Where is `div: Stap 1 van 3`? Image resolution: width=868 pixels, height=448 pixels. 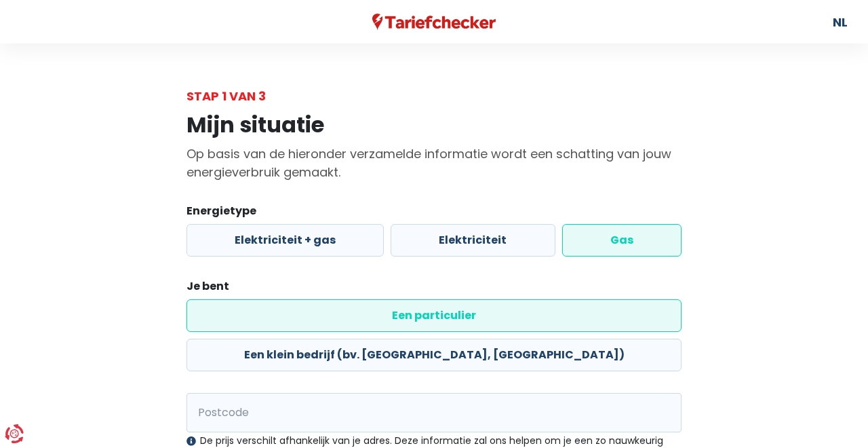 div: Stap 1 van 3 is located at coordinates (434, 96).